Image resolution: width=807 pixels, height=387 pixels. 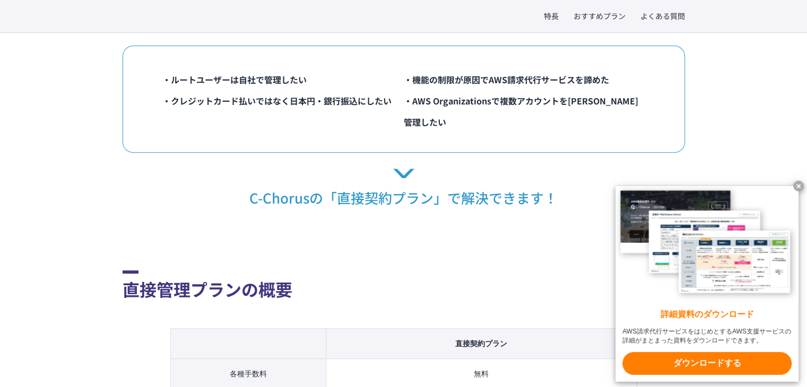 I want to click on a: 詳細資料のダウンロード AWS請求代行サービスをはじめとするAWS支援サービスの詳細がまとまった資料をダウンロードできます。 ダウンロードする, so click(x=706, y=284).